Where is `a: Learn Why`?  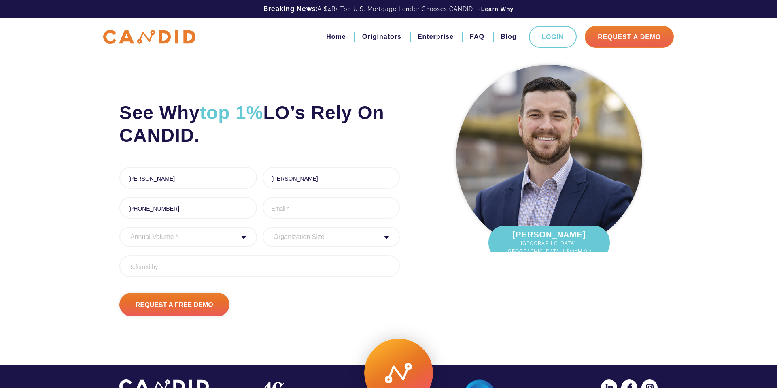 a: Learn Why is located at coordinates (498, 9).